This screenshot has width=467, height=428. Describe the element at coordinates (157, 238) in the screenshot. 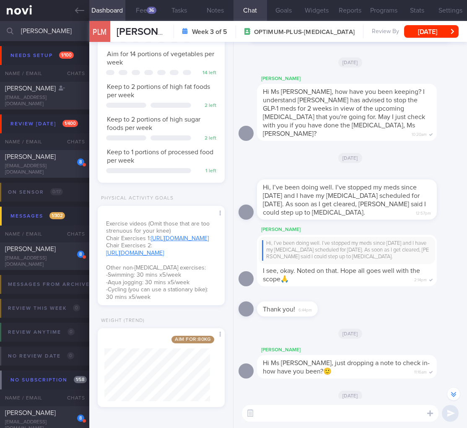

I see `span: Chair Exercises 1:` at that location.